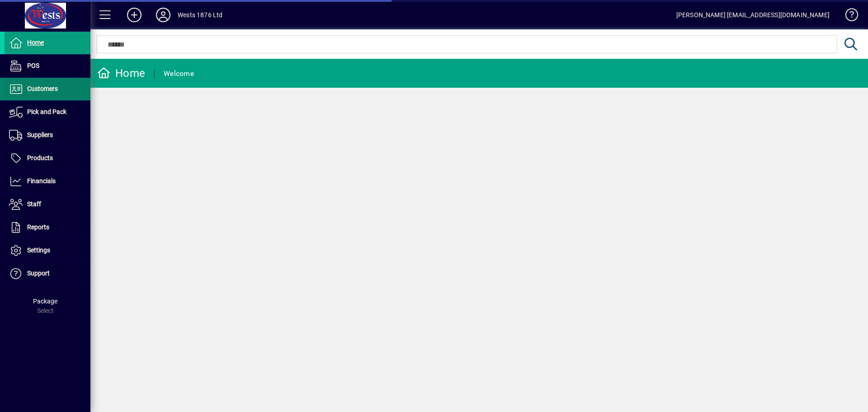 The width and height of the screenshot is (868, 412). What do you see at coordinates (41, 181) in the screenshot?
I see `span: Financials` at bounding box center [41, 181].